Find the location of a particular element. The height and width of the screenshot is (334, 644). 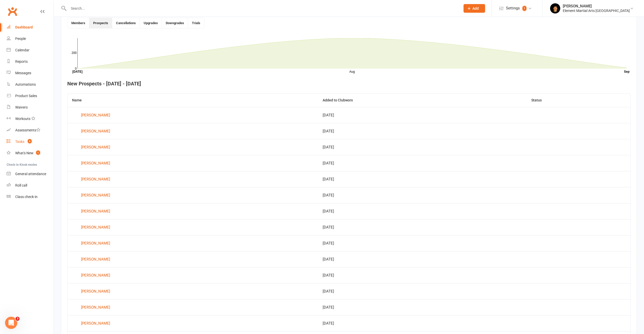

img: thumb_image1752621665.png is located at coordinates (555, 9).